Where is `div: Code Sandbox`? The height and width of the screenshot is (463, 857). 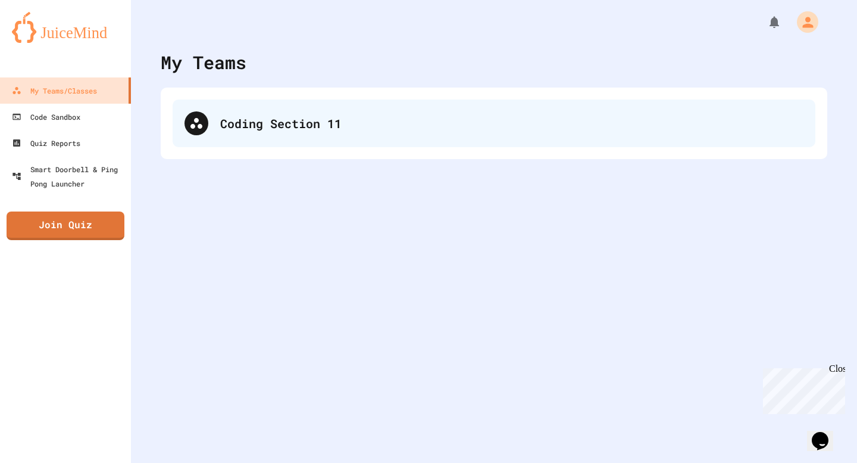 div: Code Sandbox is located at coordinates (46, 117).